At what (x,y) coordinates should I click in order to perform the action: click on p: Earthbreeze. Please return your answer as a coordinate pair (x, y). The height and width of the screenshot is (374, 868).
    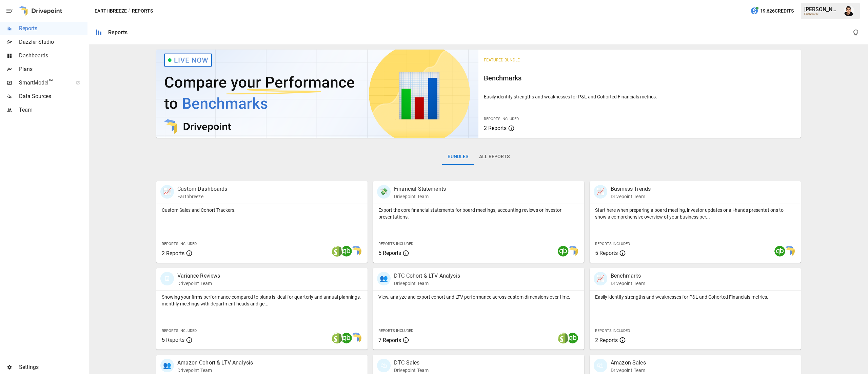
    Looking at the image, I should click on (202, 197).